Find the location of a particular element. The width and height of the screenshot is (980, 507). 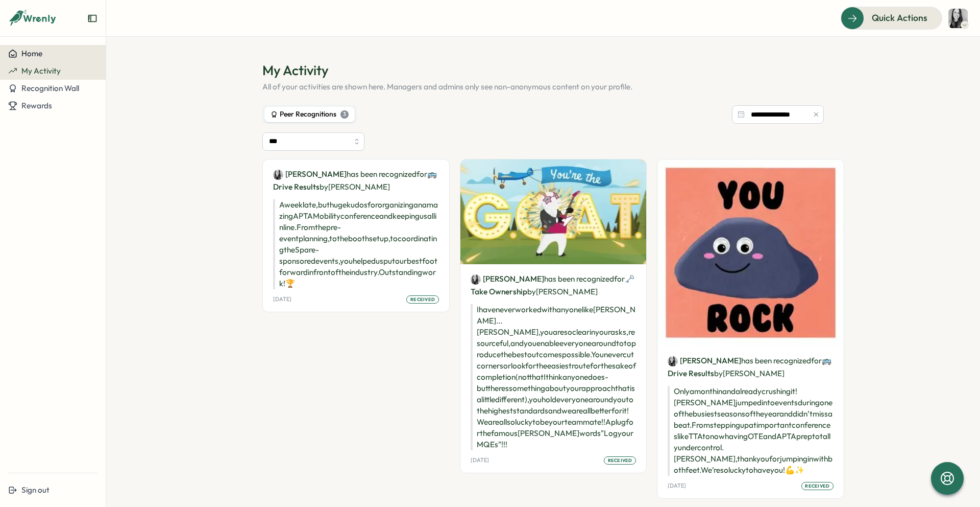

span: Home is located at coordinates (32, 53).